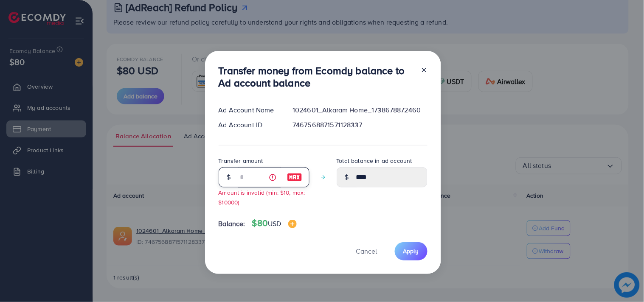 This screenshot has height=302, width=644. I want to click on div: Ad Account ID, so click(249, 125).